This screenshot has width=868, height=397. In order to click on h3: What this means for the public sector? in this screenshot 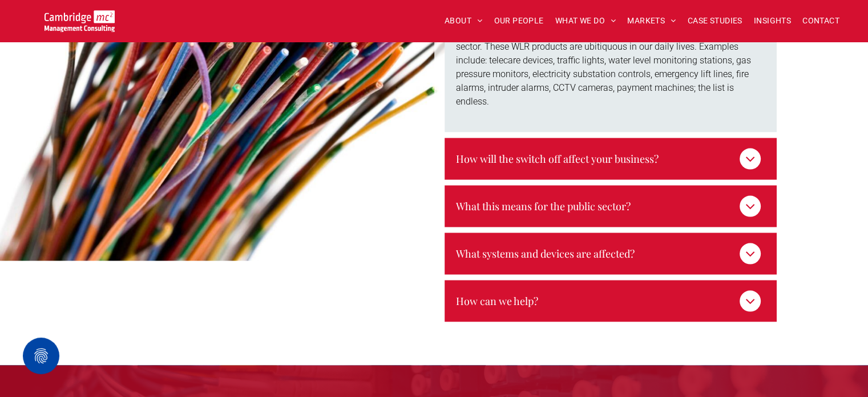, I will do `click(543, 206)`.